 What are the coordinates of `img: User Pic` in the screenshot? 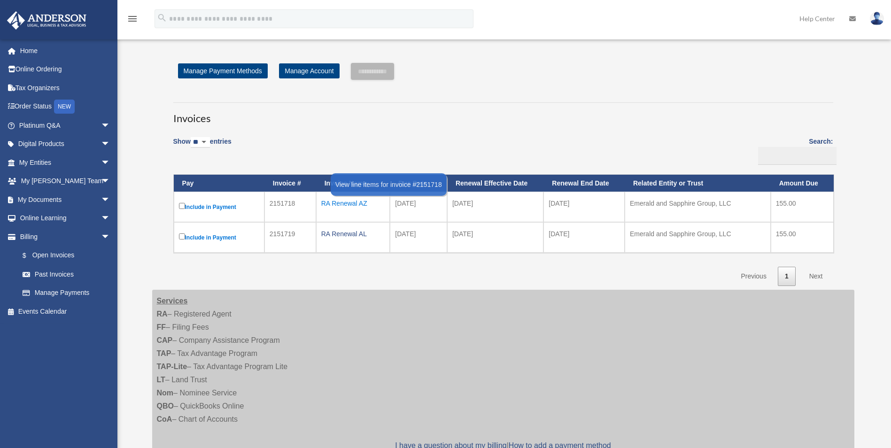 It's located at (877, 18).